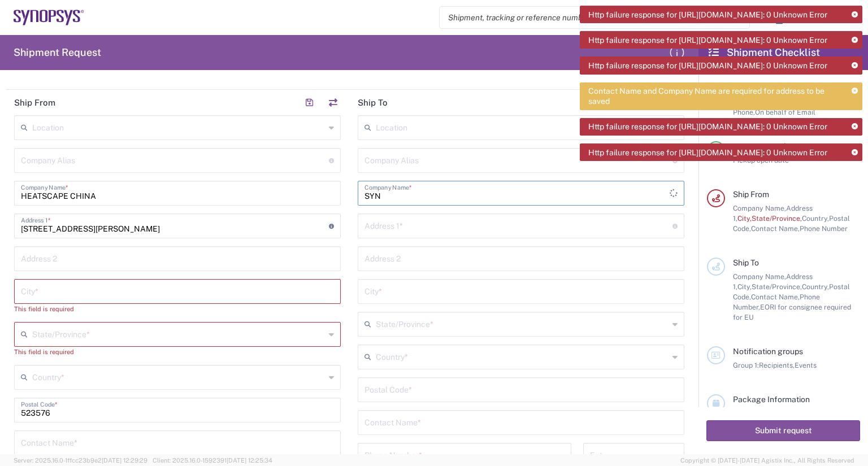 This screenshot has width=868, height=466. What do you see at coordinates (80, 460) in the screenshot?
I see `span: Server: 2025.16.0-1ffcc23b9e2` at bounding box center [80, 460].